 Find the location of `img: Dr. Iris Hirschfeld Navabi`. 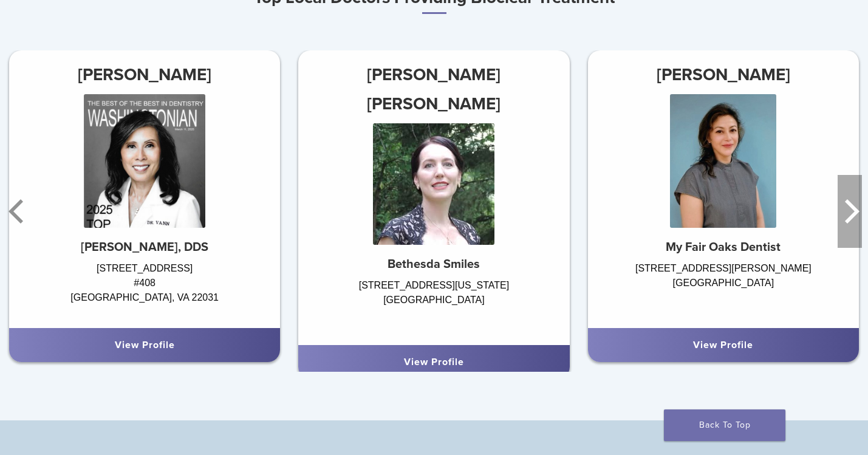

img: Dr. Iris Hirschfeld Navabi is located at coordinates (433, 184).